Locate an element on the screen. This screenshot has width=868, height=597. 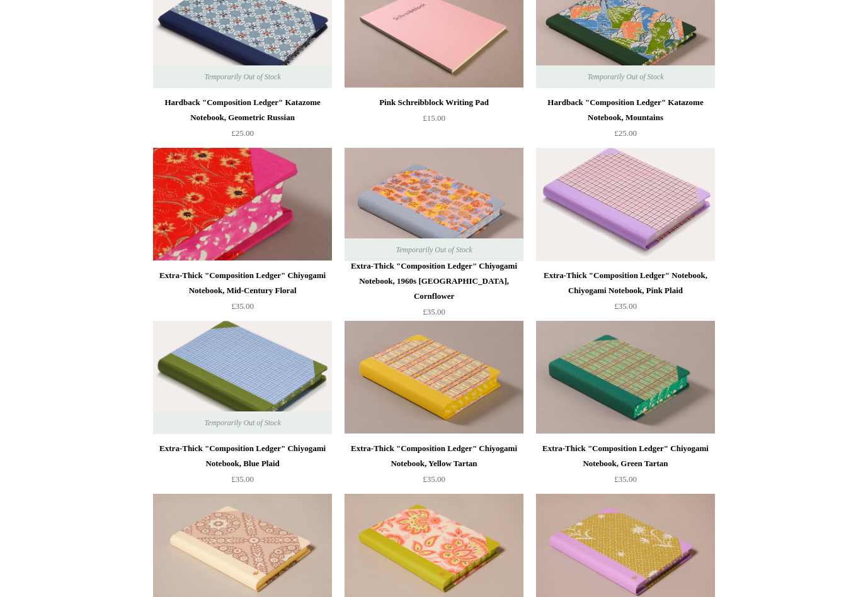
img: Extra-Thick "Composition Ledger" Chiyogami Notebook, Blue Plaid is located at coordinates (242, 378).